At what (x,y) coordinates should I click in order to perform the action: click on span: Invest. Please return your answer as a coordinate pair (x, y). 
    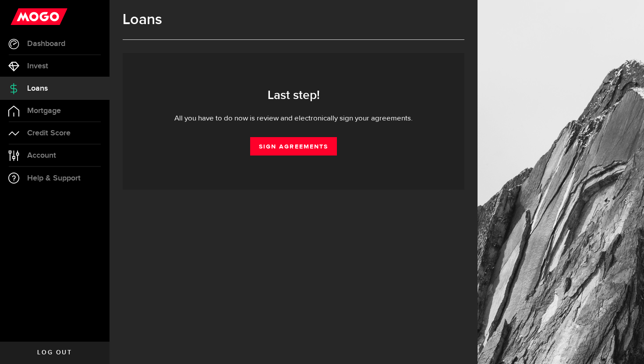
    Looking at the image, I should click on (38, 66).